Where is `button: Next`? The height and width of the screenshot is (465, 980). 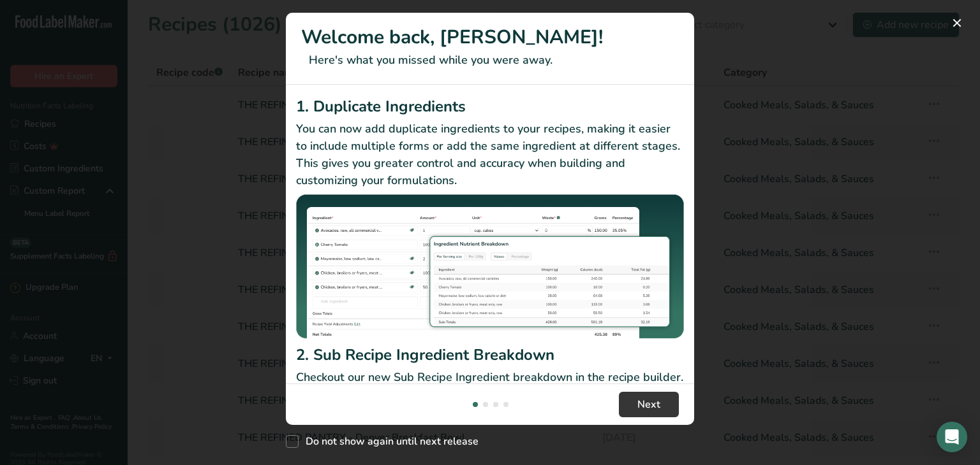 button: Next is located at coordinates (649, 405).